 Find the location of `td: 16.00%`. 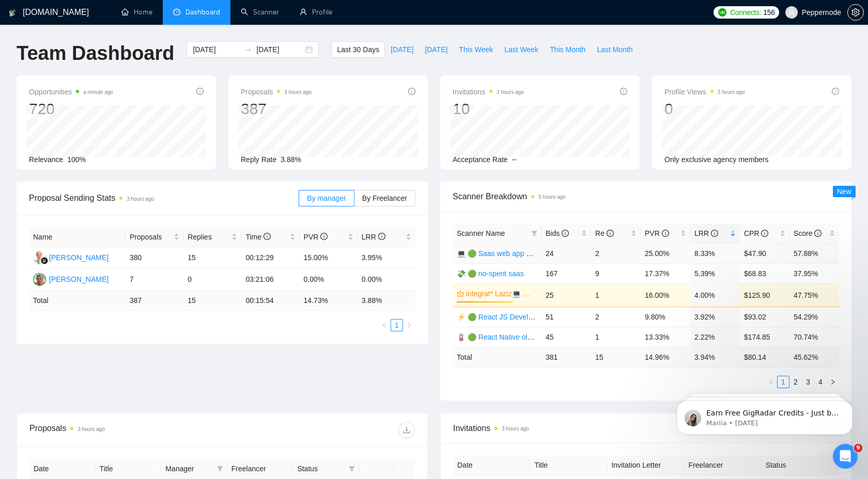

td: 16.00% is located at coordinates (665, 295).